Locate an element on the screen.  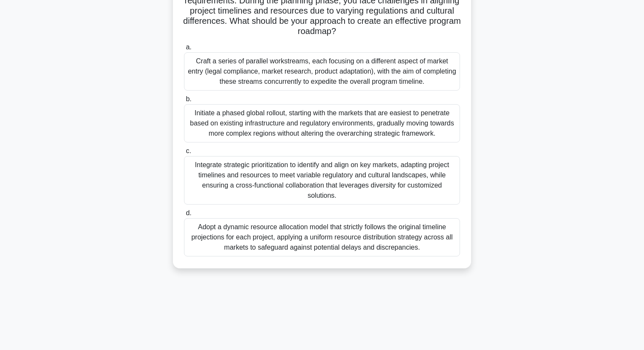
div: Adopt a dynamic resource allocation model that strictly follows the original timeline projections... is located at coordinates (322, 237).